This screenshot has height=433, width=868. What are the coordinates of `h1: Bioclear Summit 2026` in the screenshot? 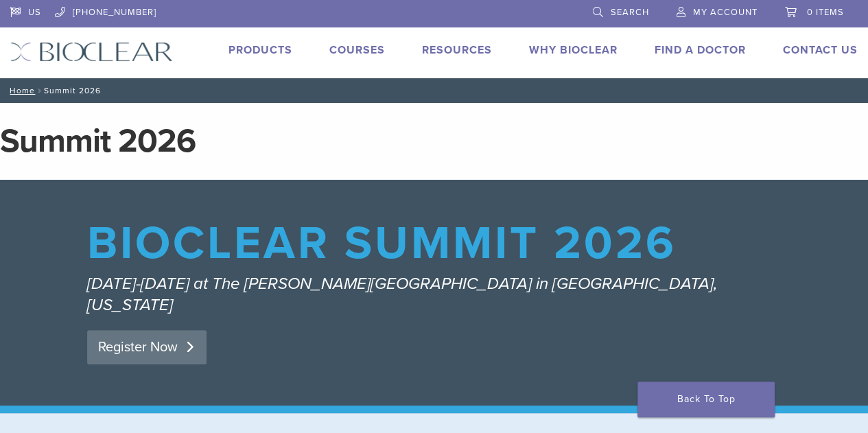 It's located at (431, 247).